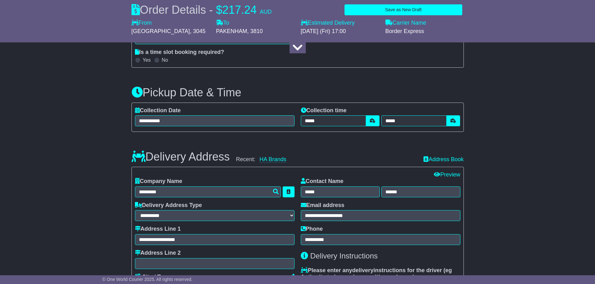  I want to click on div: Recent:, so click(327, 160).